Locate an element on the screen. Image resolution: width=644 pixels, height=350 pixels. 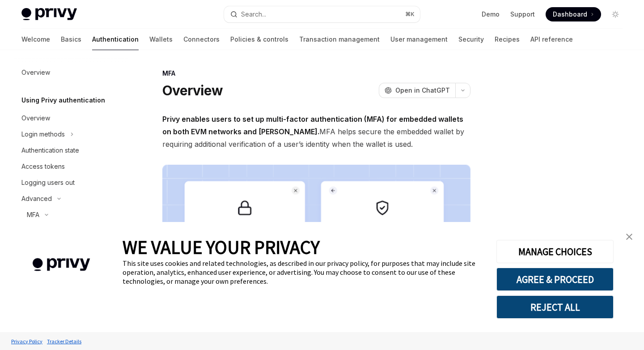
button: MANAGE CHOICES is located at coordinates (555, 252).